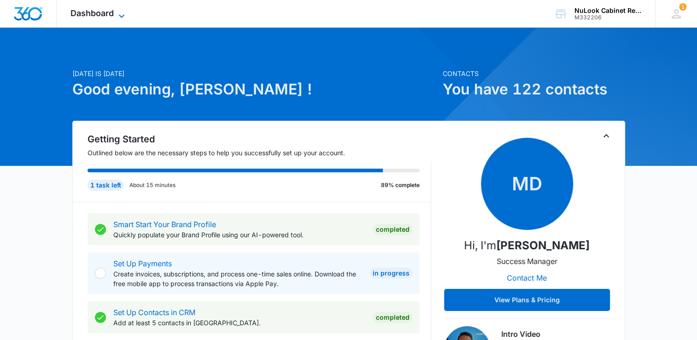 This screenshot has height=340, width=697. I want to click on div: account id, so click(608, 17).